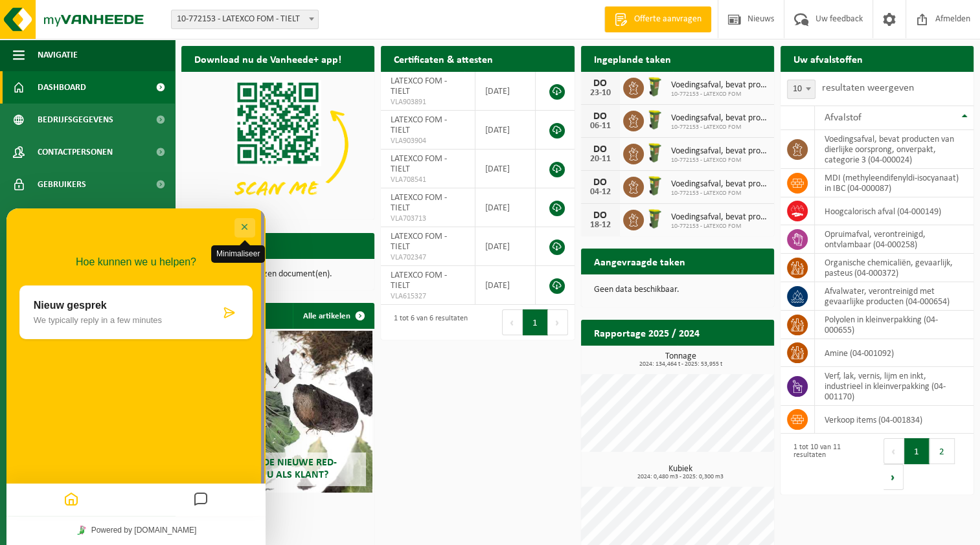 The height and width of the screenshot is (545, 980). Describe the element at coordinates (894, 240) in the screenshot. I see `td: opruimafval, verontreinigd, ontvlambaar (04-000258)` at that location.